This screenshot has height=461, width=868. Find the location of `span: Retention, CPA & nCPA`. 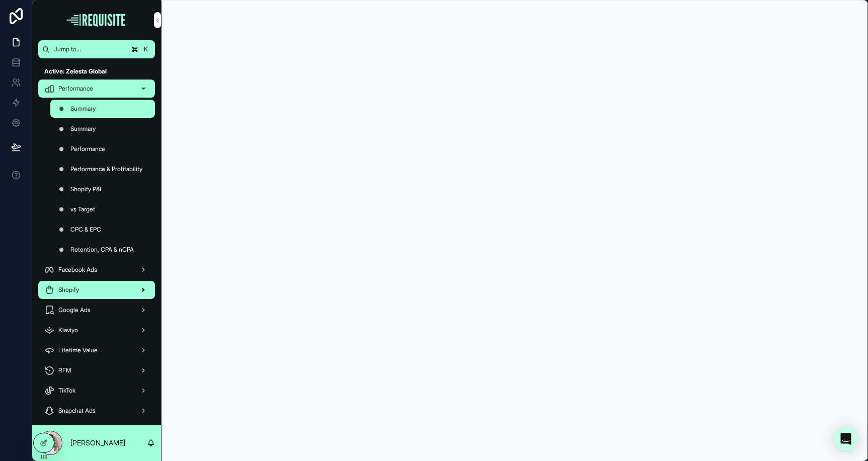

span: Retention, CPA & nCPA is located at coordinates (102, 250).